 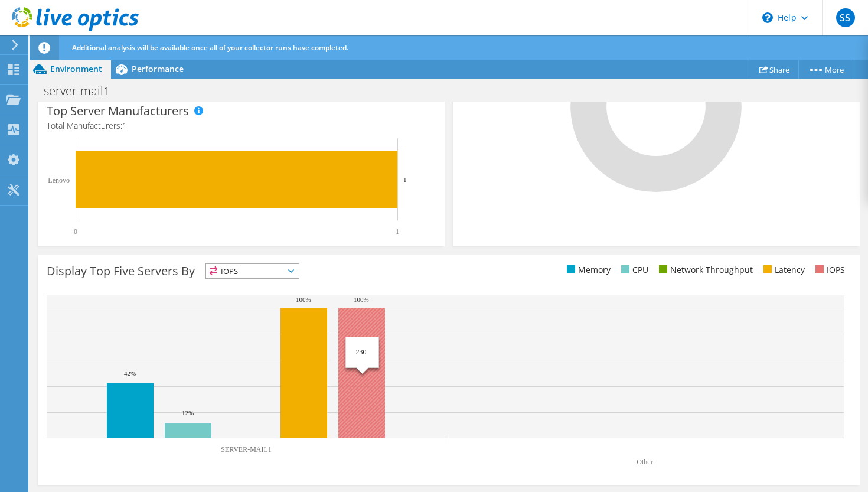 What do you see at coordinates (158, 69) in the screenshot?
I see `span: Performance` at bounding box center [158, 69].